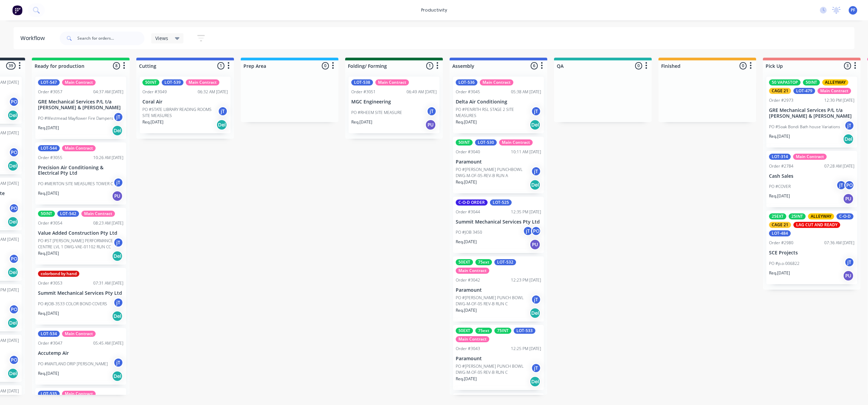 Image resolution: width=868 pixels, height=405 pixels. I want to click on div: LOT-542, so click(68, 214).